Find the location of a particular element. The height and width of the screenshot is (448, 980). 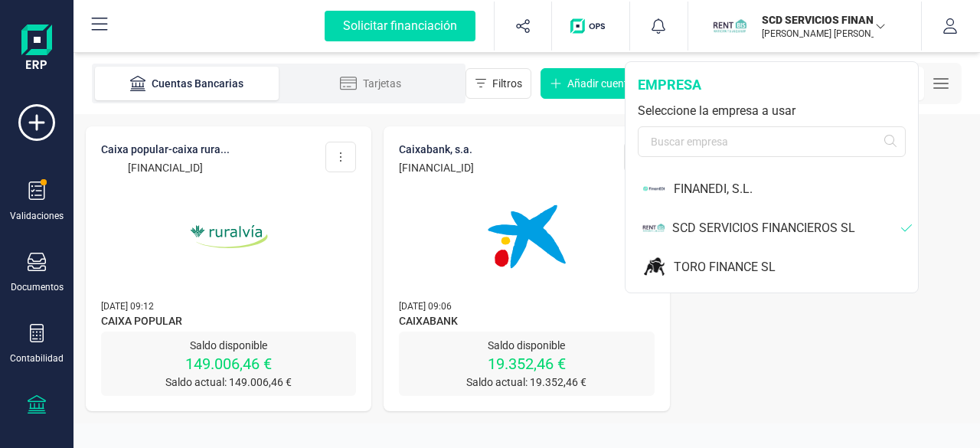

p: Saldo actual: 149.006,46 € is located at coordinates (229, 382).